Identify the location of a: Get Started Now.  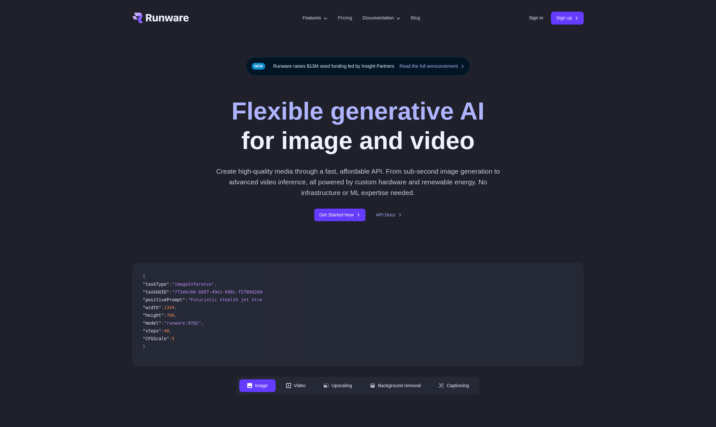
(340, 215).